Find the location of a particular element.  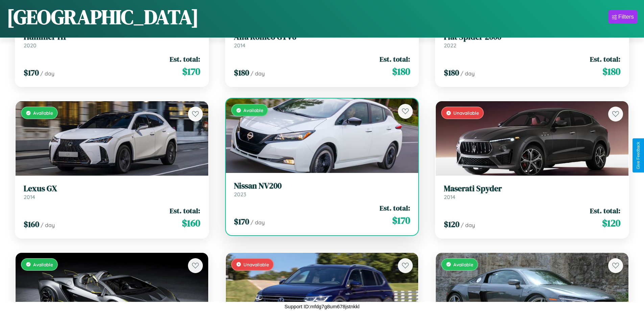

div: Give Feedback is located at coordinates (638, 155).